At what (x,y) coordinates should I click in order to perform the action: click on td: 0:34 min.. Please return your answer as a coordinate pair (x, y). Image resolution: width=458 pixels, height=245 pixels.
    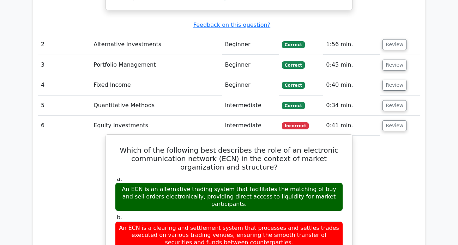
    Looking at the image, I should click on (352, 106).